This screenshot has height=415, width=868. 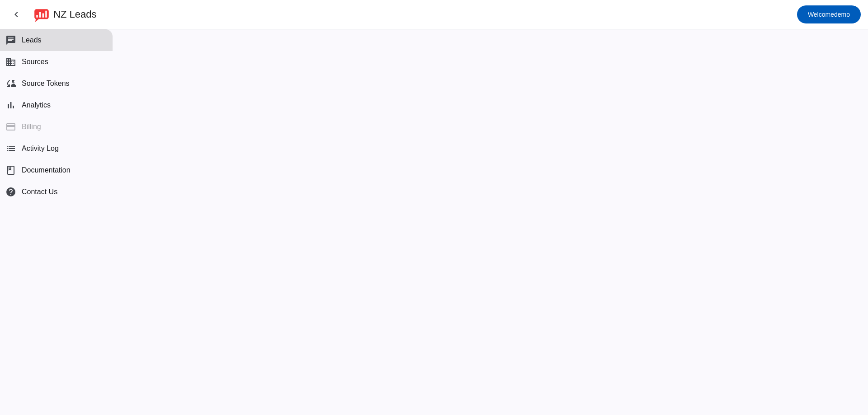 What do you see at coordinates (821, 14) in the screenshot?
I see `span: Welcome` at bounding box center [821, 14].